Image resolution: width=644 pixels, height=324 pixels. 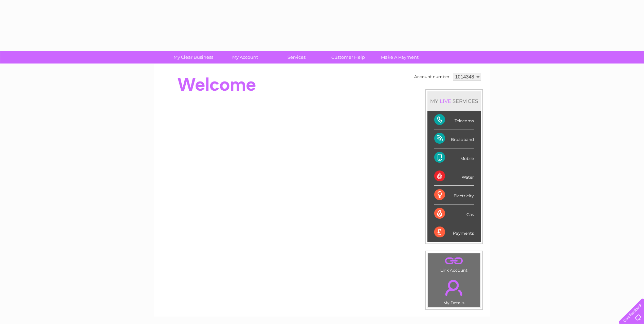 What do you see at coordinates (454, 213) in the screenshot?
I see `div: Gas` at bounding box center [454, 213].